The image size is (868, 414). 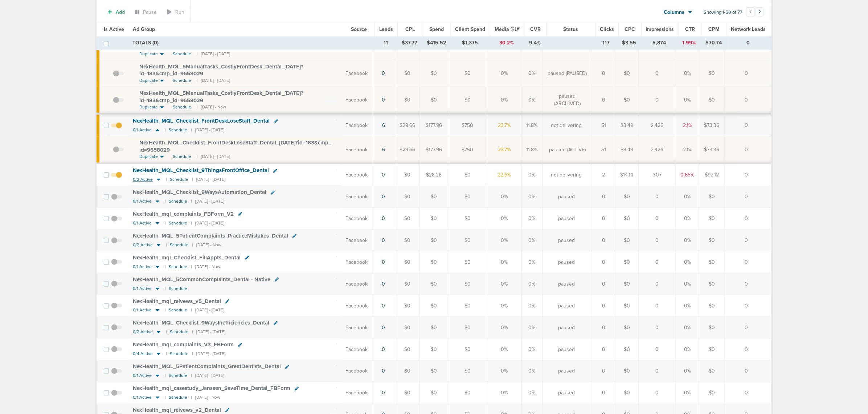 I want to click on span: CPM, so click(x=714, y=29).